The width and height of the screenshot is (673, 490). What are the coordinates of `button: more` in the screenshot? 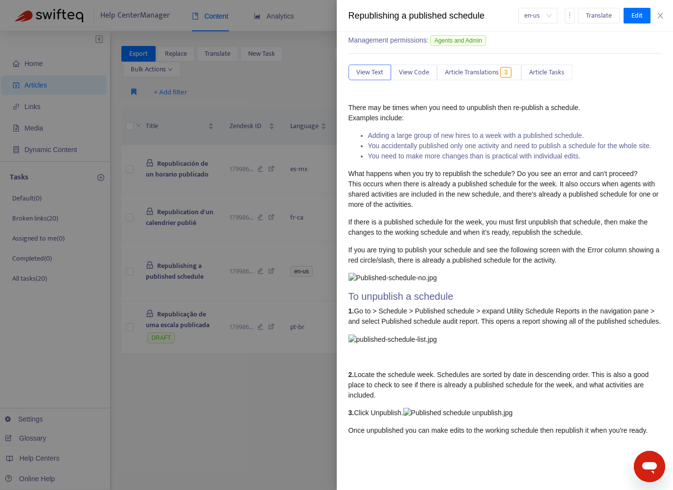 It's located at (569, 16).